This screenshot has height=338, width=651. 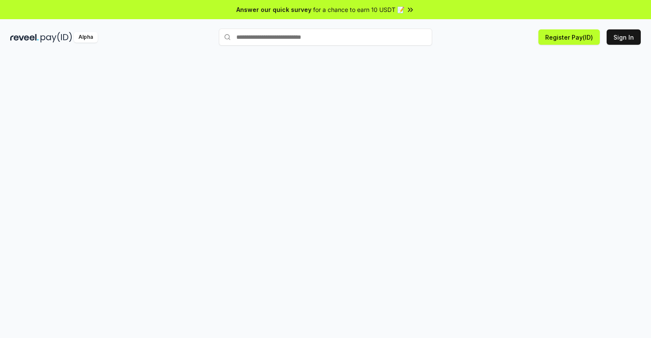 What do you see at coordinates (274, 9) in the screenshot?
I see `span: Answer our quick survey` at bounding box center [274, 9].